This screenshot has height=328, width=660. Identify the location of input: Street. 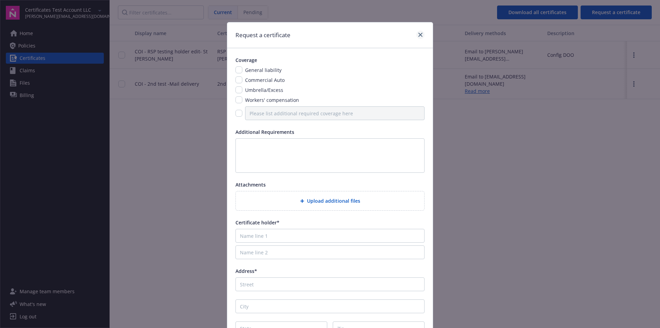
(330, 284).